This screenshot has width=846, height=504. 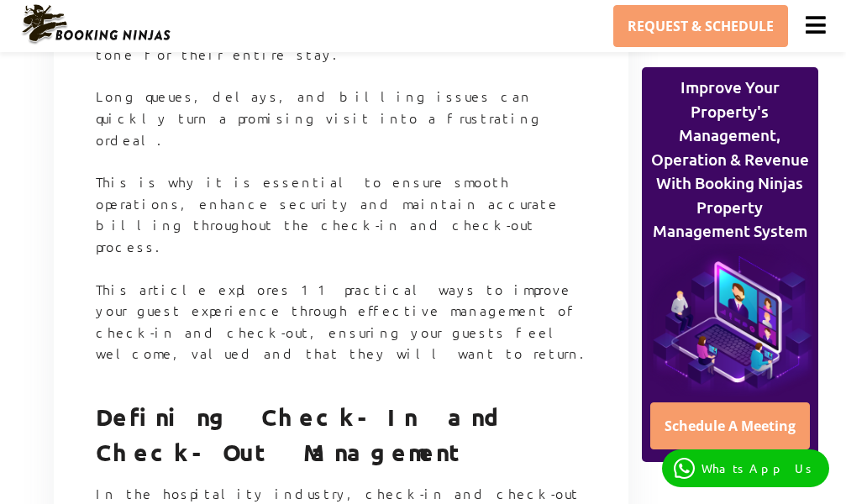 I want to click on img: Booking Ninjas Logo, so click(x=95, y=24).